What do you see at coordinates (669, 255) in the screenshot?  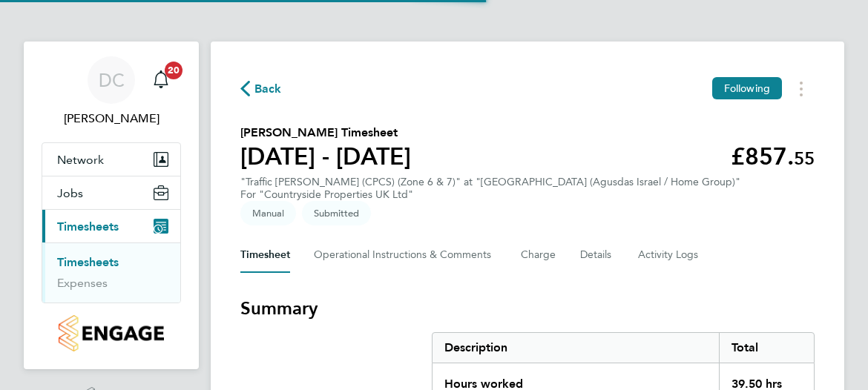 I see `button: Activity Logs` at bounding box center [669, 255].